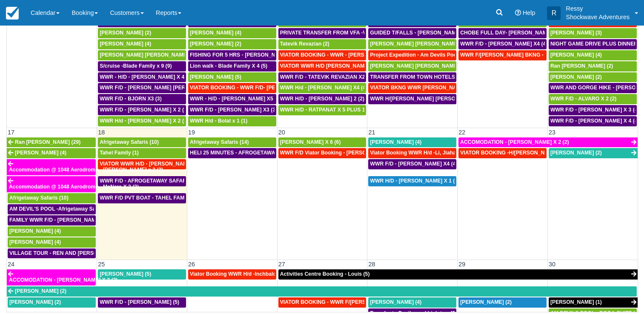 The height and width of the screenshot is (314, 644). I want to click on span: Tahel Family (1), so click(119, 153).